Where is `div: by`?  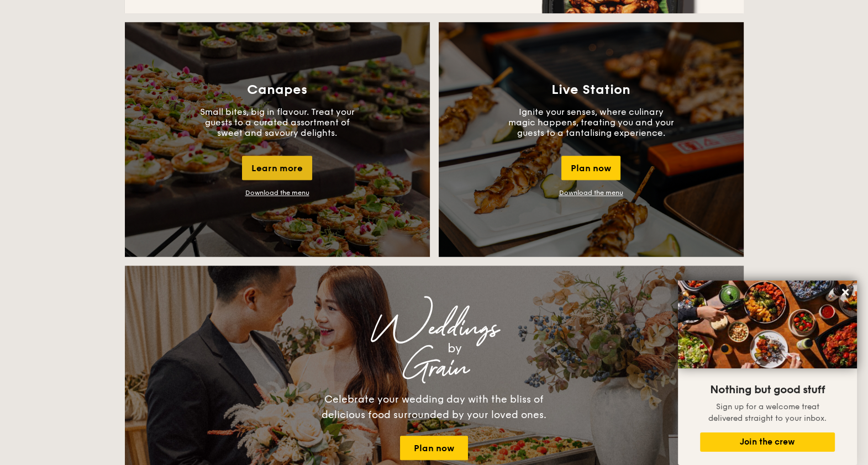
div: by is located at coordinates (454, 349).